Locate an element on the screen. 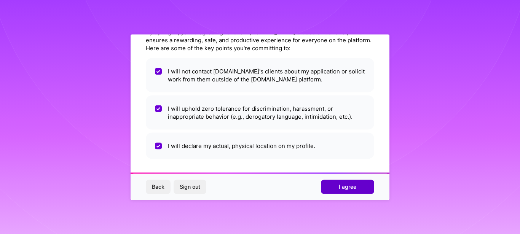  li: I will uphold zero tolerance for discrimination, harassment, or inappropriate behavior (e.g., der... is located at coordinates (260, 112).